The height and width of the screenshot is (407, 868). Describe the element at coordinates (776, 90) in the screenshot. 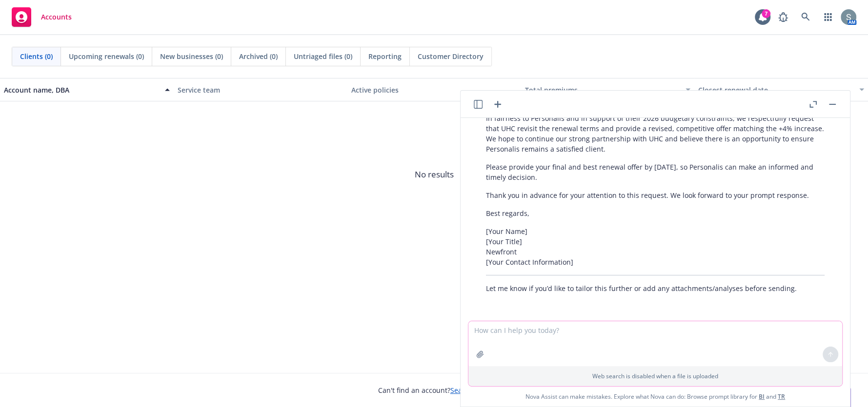

I see `div: Closest renewal date` at that location.